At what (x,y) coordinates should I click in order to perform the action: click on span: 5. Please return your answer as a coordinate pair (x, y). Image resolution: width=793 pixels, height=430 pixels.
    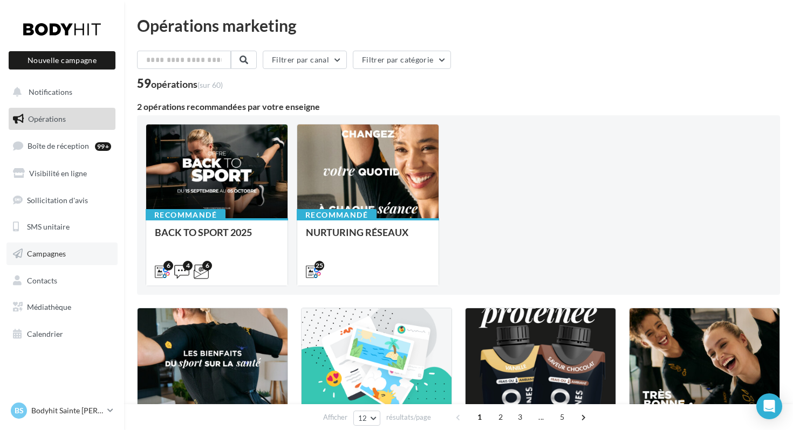
    Looking at the image, I should click on (562, 418).